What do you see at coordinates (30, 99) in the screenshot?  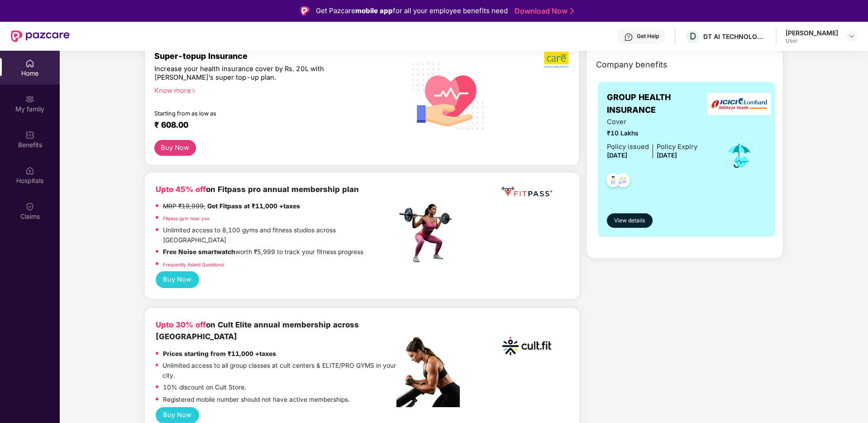 I see `img: svg+xml;base64,PHN2ZyB3aWR0aD0iMjAiIGhlaWdodD0iMjAiIHZpZXdCb3g9IjAgMCAyMCAyMCIgZmlsbD0ibm9uZSIgeG...` at bounding box center [30, 99].